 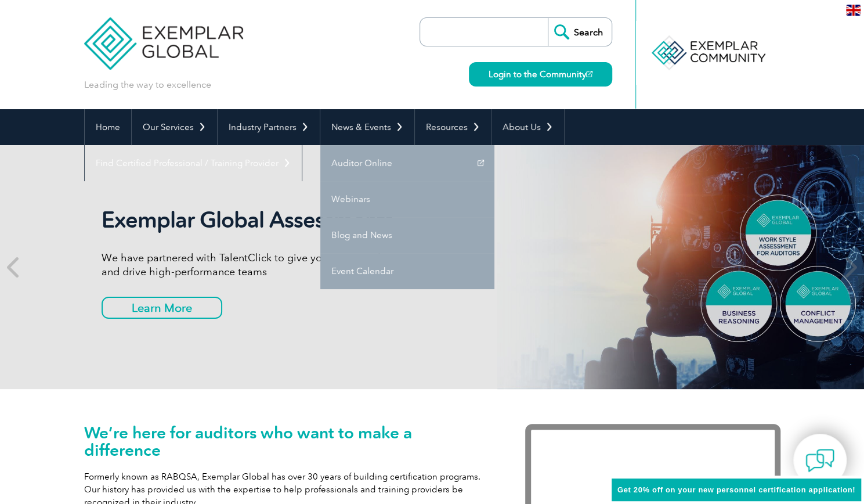 What do you see at coordinates (820, 460) in the screenshot?
I see `img: contact-chat.png` at bounding box center [820, 460].